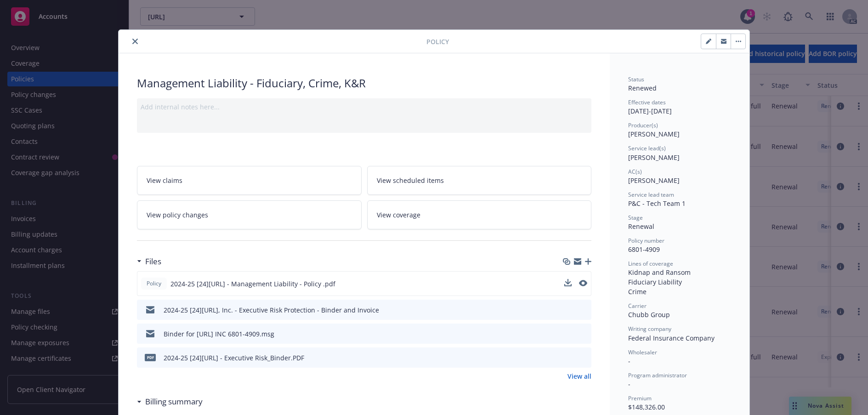 Image resolution: width=868 pixels, height=415 pixels. Describe the element at coordinates (479, 180) in the screenshot. I see `a: View scheduled items` at that location.